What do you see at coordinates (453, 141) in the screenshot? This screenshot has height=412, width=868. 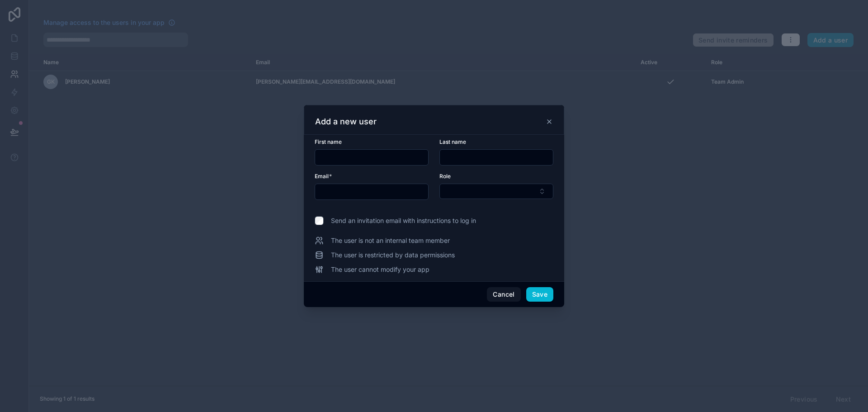 I see `span: Last name` at bounding box center [453, 141].